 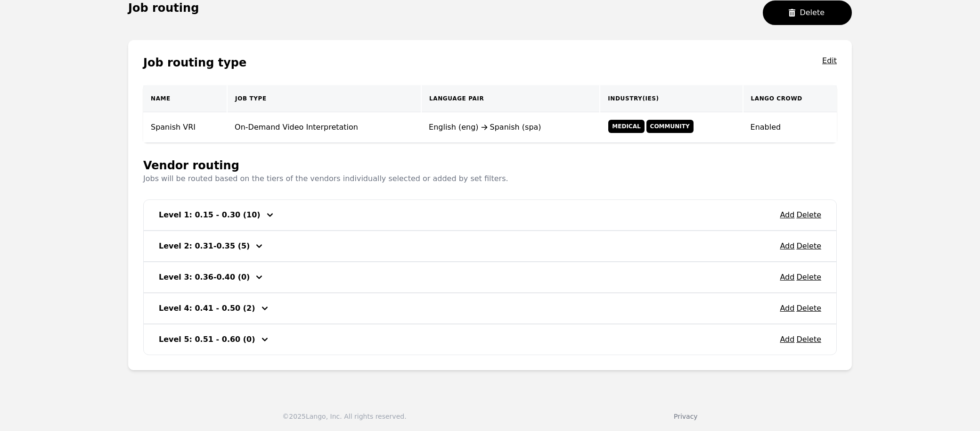 I want to click on h3: Level 2: 0.31-0.35 (5), so click(x=204, y=246).